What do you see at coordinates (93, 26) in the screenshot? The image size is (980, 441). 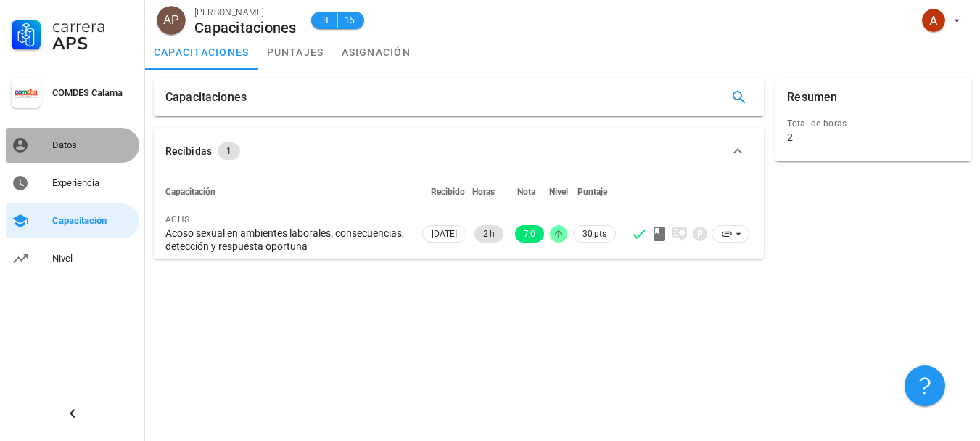 I see `div: Carrera` at bounding box center [93, 26].